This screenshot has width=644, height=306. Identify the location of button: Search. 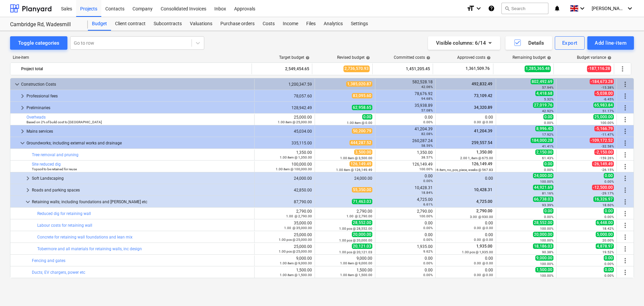
(525, 8).